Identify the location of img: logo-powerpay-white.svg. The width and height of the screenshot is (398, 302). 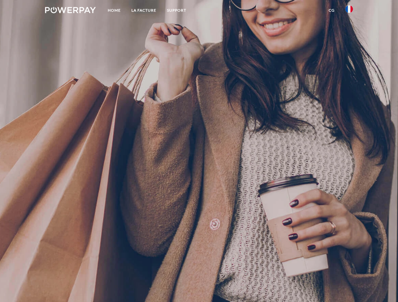
(70, 10).